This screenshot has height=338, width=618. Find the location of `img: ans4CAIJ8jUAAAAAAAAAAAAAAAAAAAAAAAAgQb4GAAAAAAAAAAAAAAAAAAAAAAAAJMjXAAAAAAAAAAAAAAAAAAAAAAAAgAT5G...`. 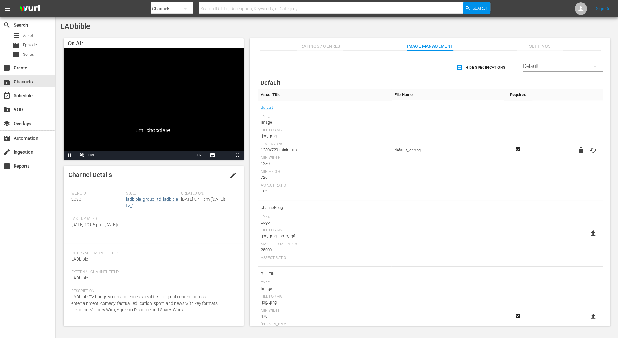

img: ans4CAIJ8jUAAAAAAAAAAAAAAAAAAAAAAAAgQb4GAAAAAAAAAAAAAAAAAAAAAAAAJMjXAAAAAAAAAAAAAAAAAAAAAAAAgAT5G... is located at coordinates (30, 9).